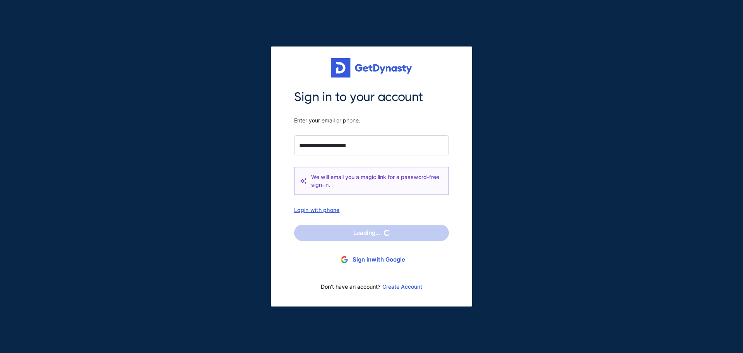  Describe the element at coordinates (372, 120) in the screenshot. I see `span: Enter your email or phone.` at that location.